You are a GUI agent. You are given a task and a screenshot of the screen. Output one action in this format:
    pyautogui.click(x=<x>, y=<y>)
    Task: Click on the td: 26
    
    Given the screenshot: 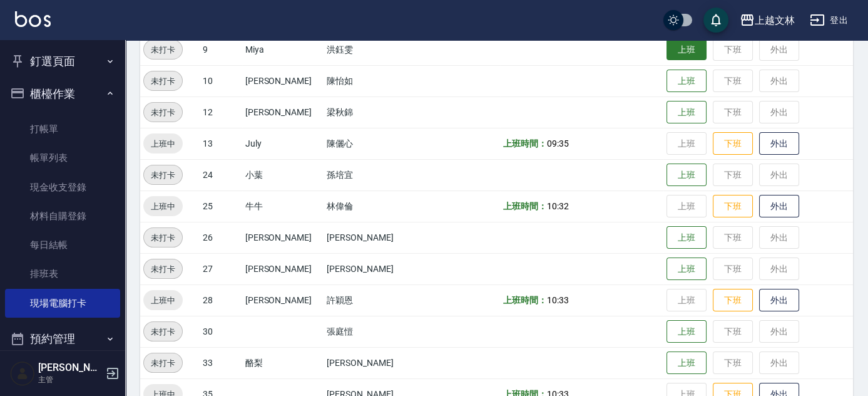 What is the action you would take?
    pyautogui.click(x=221, y=237)
    